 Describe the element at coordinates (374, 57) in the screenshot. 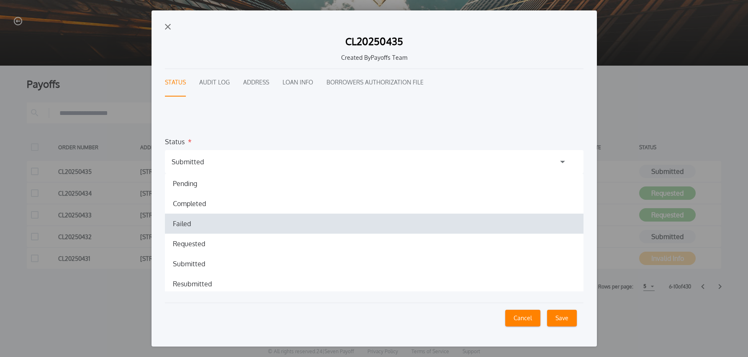

I see `h1: Created By Payoffs Team` at that location.